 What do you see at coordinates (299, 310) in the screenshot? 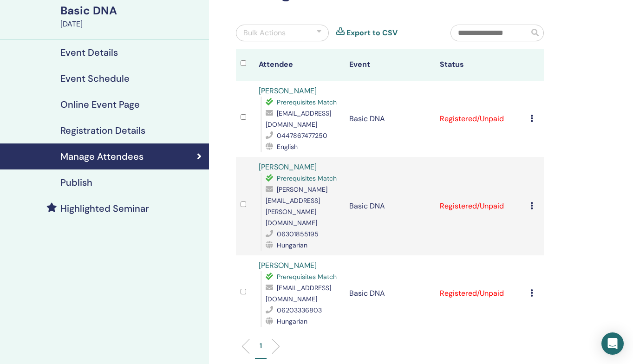
I see `span: 06203336803` at bounding box center [299, 310].